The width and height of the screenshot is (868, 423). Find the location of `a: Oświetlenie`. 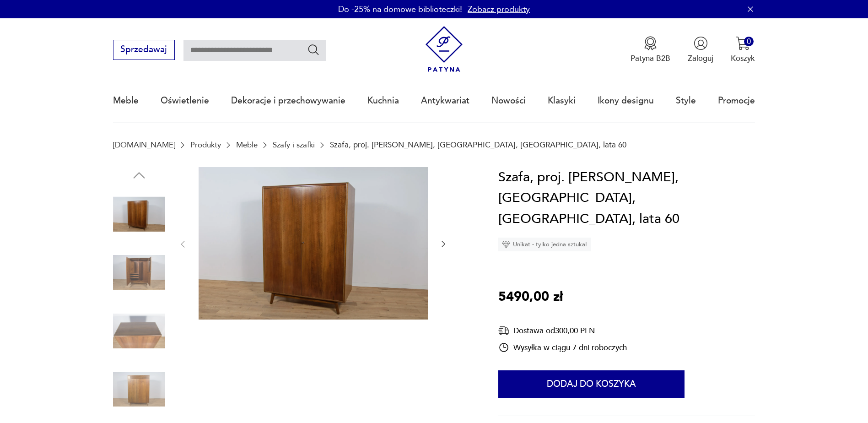

a: Oświetlenie is located at coordinates (185, 101).